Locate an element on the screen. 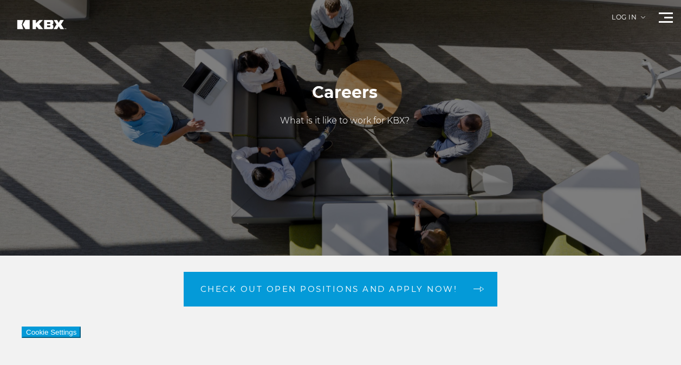 The height and width of the screenshot is (365, 681). p: What is it like to work for KBX? is located at coordinates (344, 121).